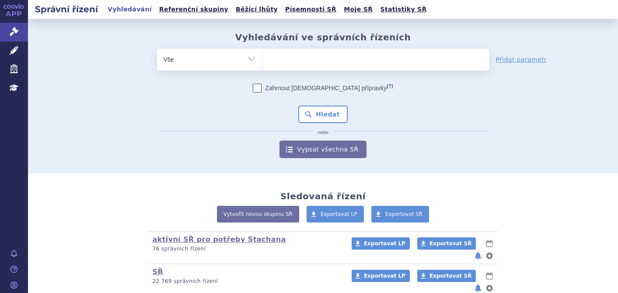 The width and height of the screenshot is (618, 293). What do you see at coordinates (67, 9) in the screenshot?
I see `h2: Správní řízení` at bounding box center [67, 9].